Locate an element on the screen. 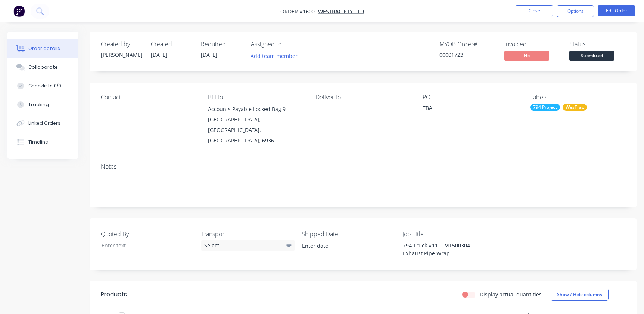  button: Order details is located at coordinates (43, 48).